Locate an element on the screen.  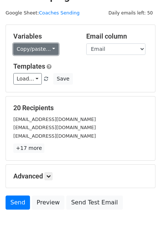
a: Load... is located at coordinates (27, 78).